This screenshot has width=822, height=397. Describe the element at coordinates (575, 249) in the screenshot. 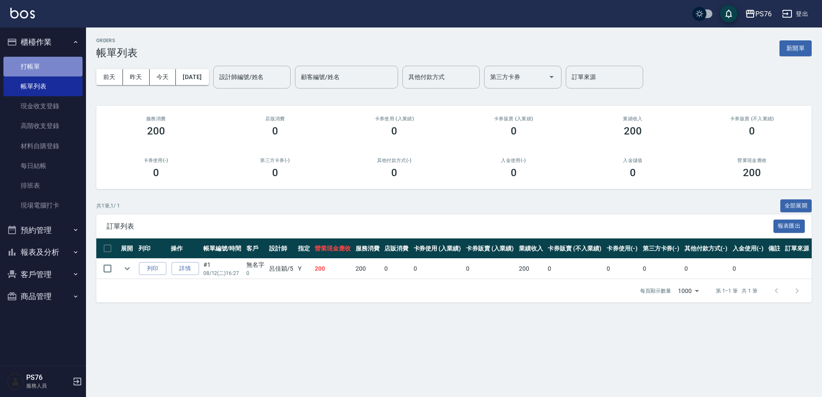

I see `th: 卡券販賣 (不入業績)` at that location.